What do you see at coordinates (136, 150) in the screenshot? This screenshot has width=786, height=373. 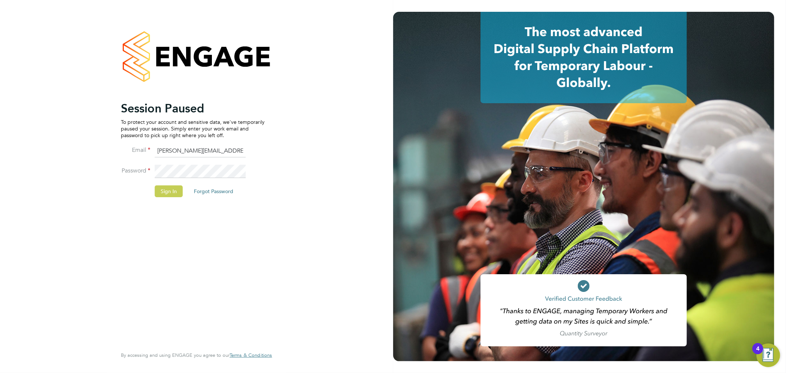 I see `label: Email` at bounding box center [136, 150].